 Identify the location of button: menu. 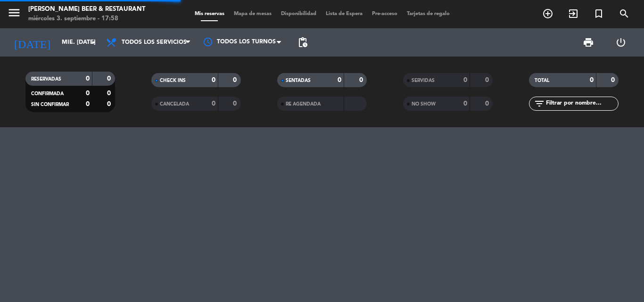
(14, 14).